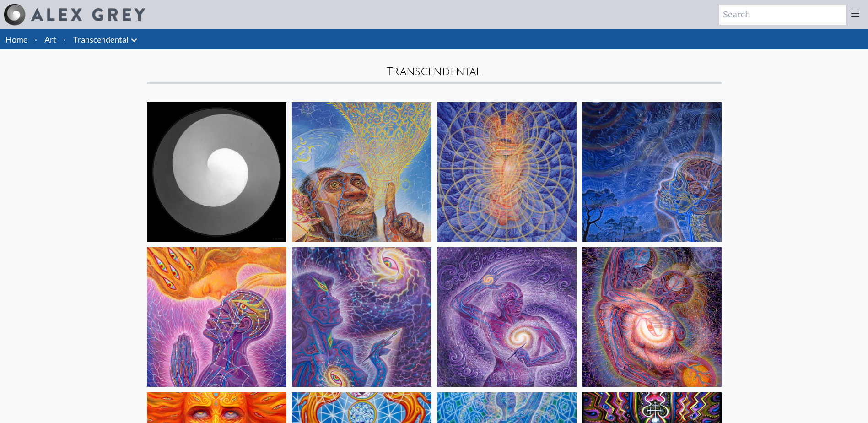 This screenshot has width=868, height=423. I want to click on a: Art, so click(51, 39).